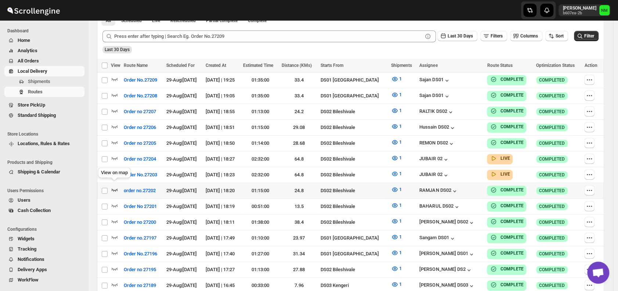 Image resolution: width=618 pixels, height=291 pixels. I want to click on div: 33.4, so click(299, 96).